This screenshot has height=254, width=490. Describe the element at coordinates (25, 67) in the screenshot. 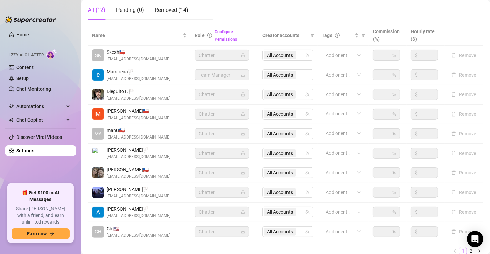

I see `a: Content` at that location.